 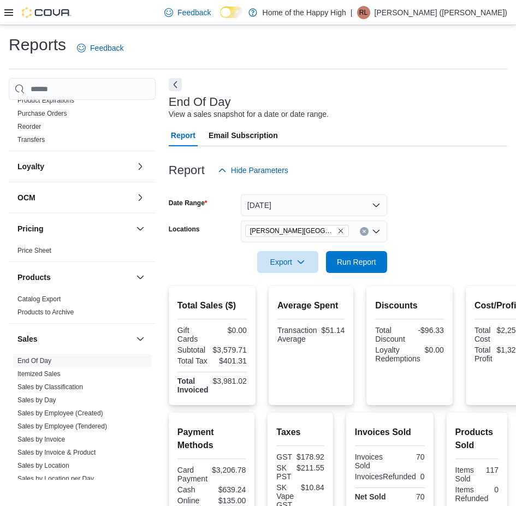 What do you see at coordinates (477, 439) in the screenshot?
I see `h2: Products Sold` at bounding box center [477, 439].